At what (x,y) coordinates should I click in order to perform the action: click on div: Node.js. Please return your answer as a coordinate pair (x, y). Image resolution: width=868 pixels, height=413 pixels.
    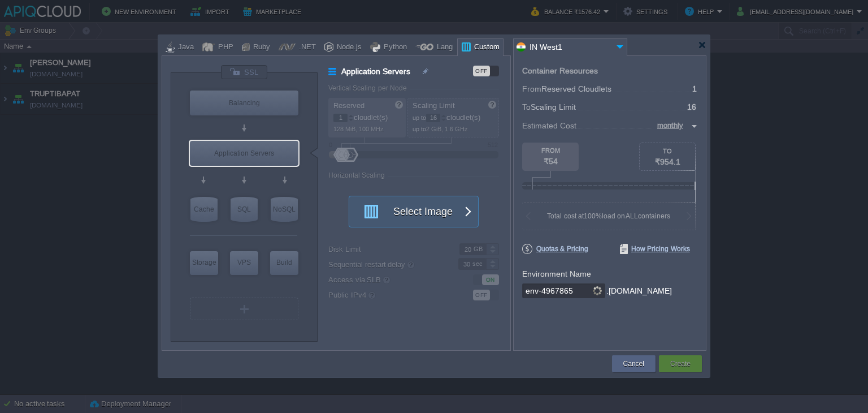
    Looking at the image, I should click on (348, 48).